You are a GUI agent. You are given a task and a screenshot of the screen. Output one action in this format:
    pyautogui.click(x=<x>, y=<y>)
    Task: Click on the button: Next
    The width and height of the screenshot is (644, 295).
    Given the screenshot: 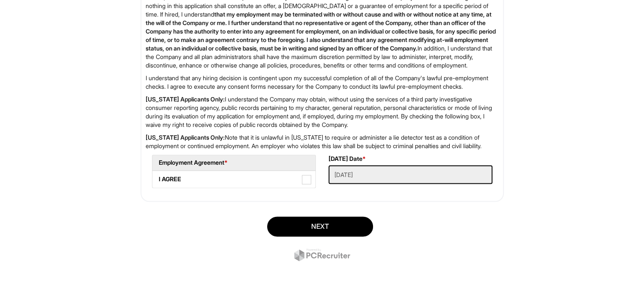 What is the action you would take?
    pyautogui.click(x=320, y=226)
    